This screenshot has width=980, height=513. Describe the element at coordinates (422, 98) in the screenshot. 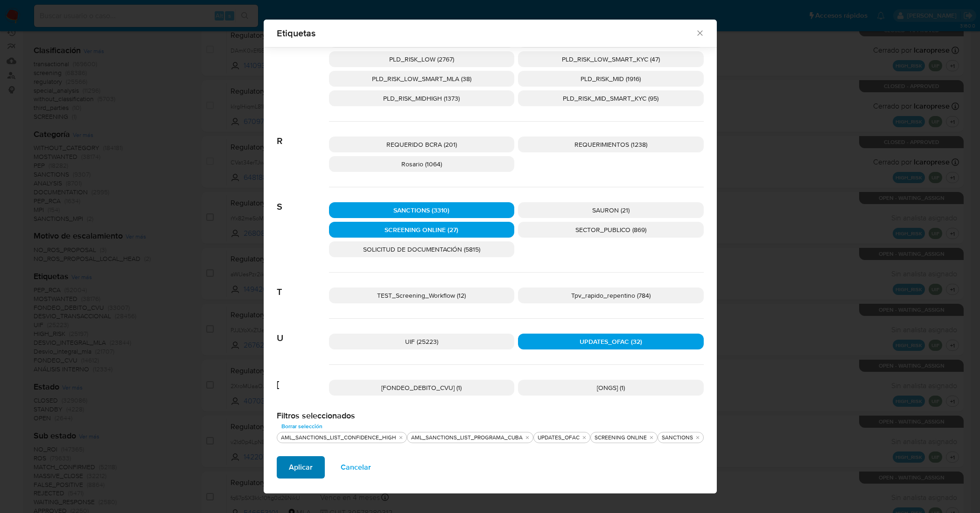

I see `div: PLD_RISK_MIDHIGH (1373)` at that location.